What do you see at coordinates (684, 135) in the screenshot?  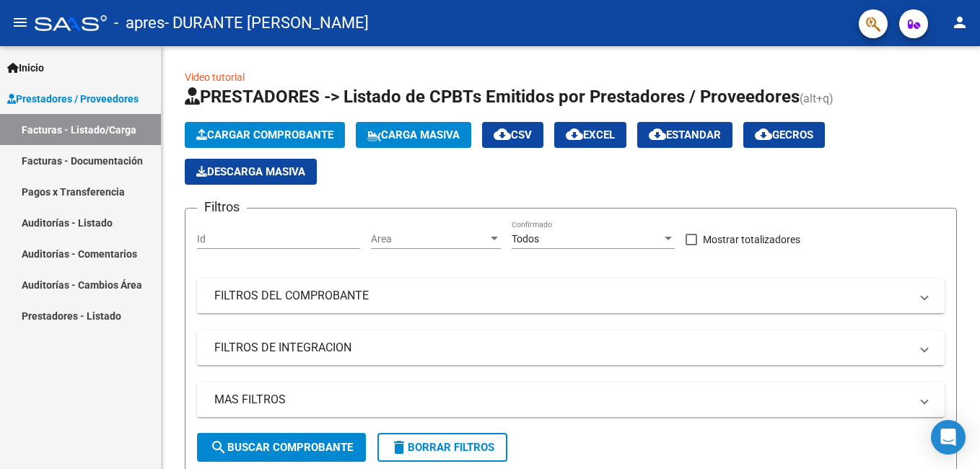 I see `button: Estandar` at bounding box center [684, 135].